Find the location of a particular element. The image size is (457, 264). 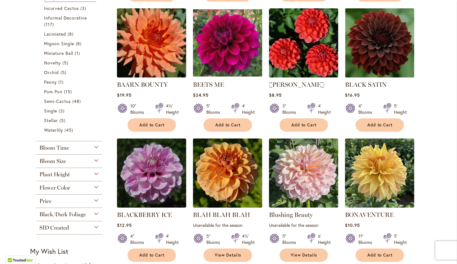

span: Incurved Cactus is located at coordinates (61, 8).